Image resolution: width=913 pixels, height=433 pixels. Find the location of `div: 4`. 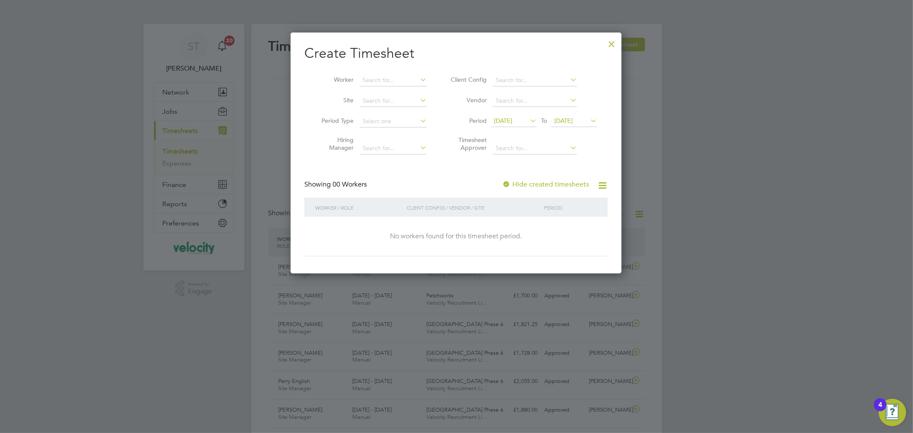

div: 4 is located at coordinates (880, 411).